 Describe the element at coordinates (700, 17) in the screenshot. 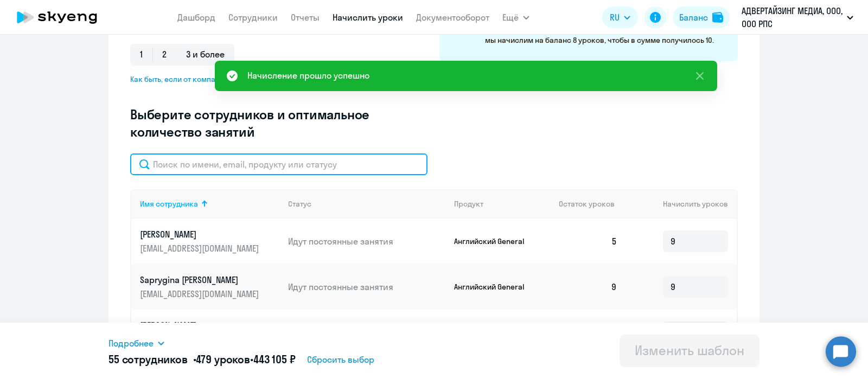

I see `button: Балансbalance` at that location.